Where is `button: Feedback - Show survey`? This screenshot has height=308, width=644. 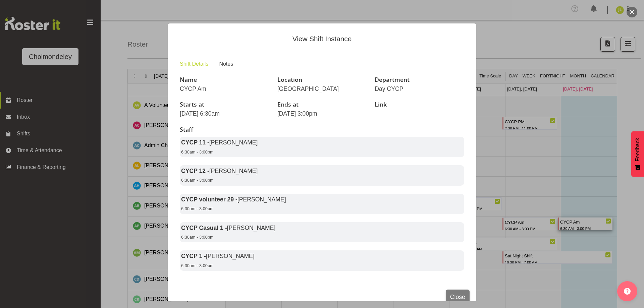 button: Feedback - Show survey is located at coordinates (637, 154).